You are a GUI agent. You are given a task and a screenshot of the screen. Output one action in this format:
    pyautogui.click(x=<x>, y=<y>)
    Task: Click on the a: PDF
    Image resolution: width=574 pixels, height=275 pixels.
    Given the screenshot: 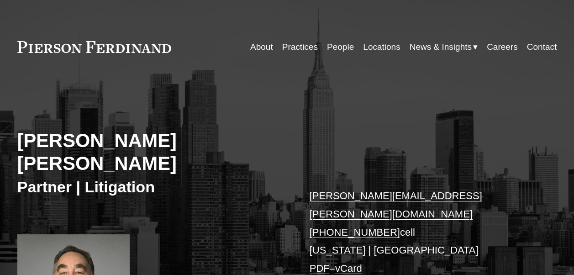 What is the action you would take?
    pyautogui.click(x=320, y=268)
    